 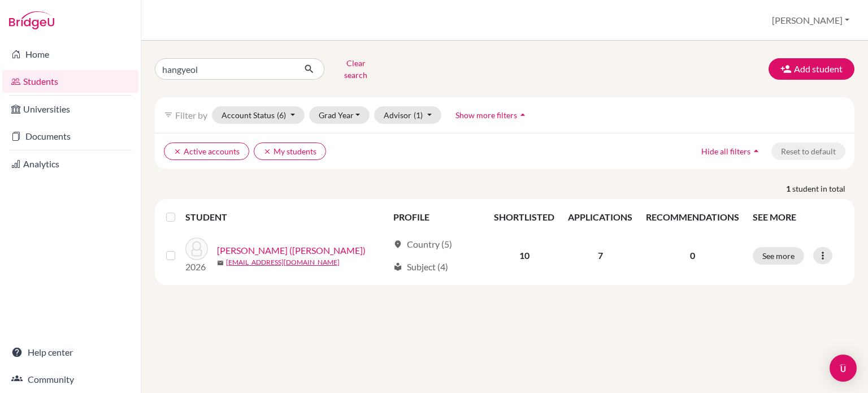 I want to click on p: 0, so click(x=692, y=255).